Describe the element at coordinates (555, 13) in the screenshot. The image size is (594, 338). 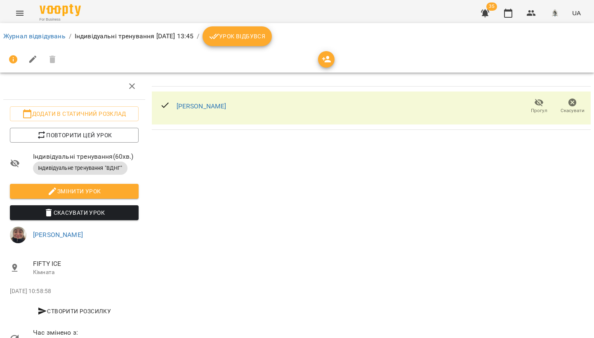
I see `img: 8c829e5ebed639b137191ac75f1a07db.png` at that location.